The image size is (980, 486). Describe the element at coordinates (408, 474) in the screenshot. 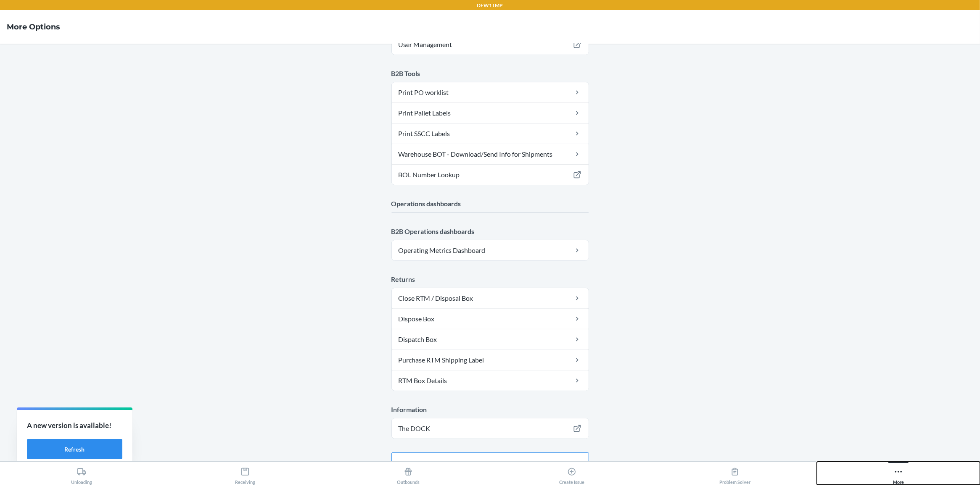

I see `button: Outbounds` at that location.